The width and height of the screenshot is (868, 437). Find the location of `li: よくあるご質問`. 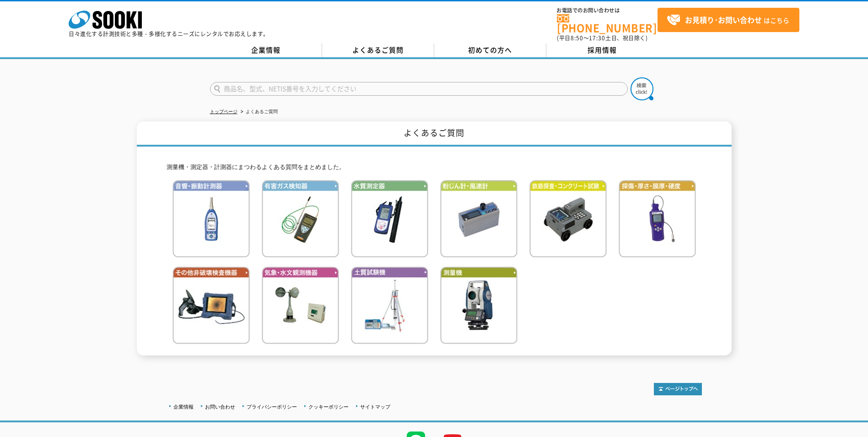

li: よくあるご質問 is located at coordinates (258, 112).